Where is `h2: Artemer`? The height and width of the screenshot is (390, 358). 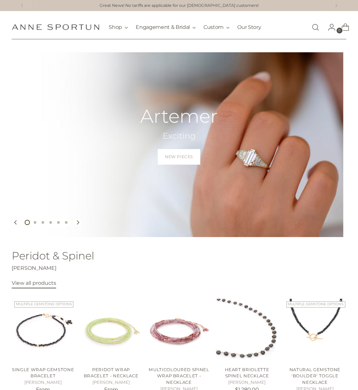 h2: Artemer is located at coordinates (179, 116).